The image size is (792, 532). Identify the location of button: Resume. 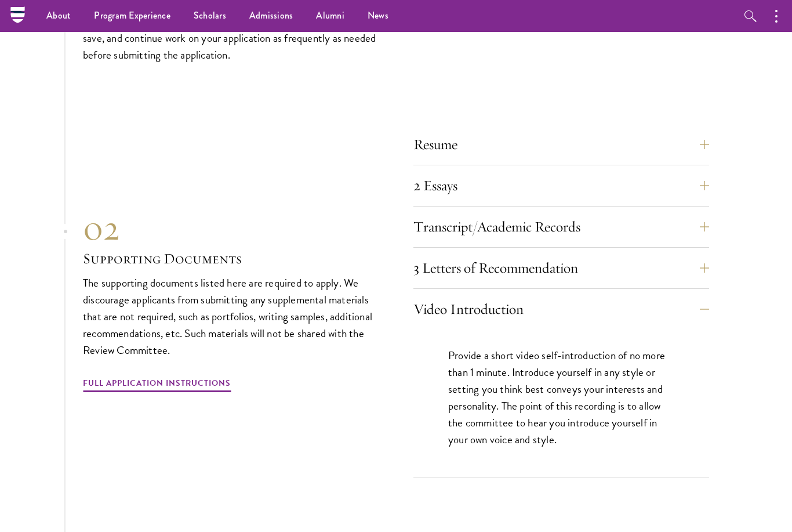
(561, 144).